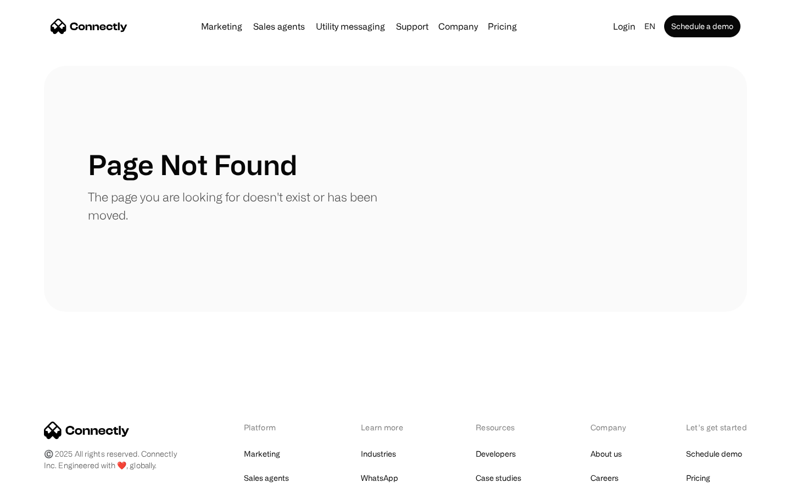 The width and height of the screenshot is (791, 494). I want to click on a: Support, so click(412, 26).